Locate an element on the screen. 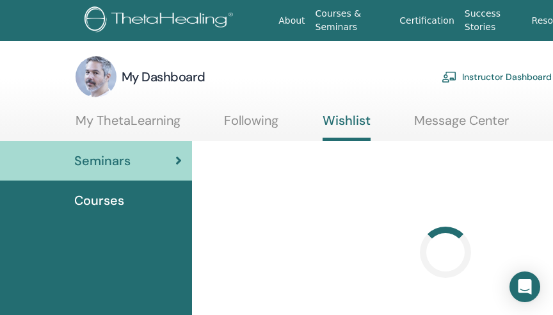 The height and width of the screenshot is (315, 553). img: logo.png is located at coordinates (161, 20).